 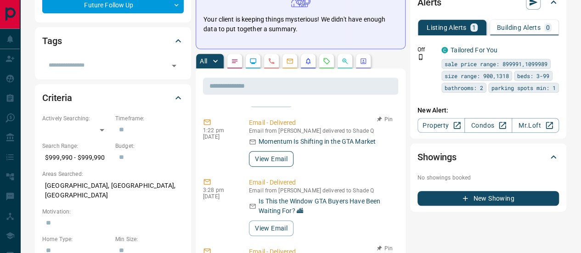 What do you see at coordinates (149, 146) in the screenshot?
I see `p: Budget:` at bounding box center [149, 146].